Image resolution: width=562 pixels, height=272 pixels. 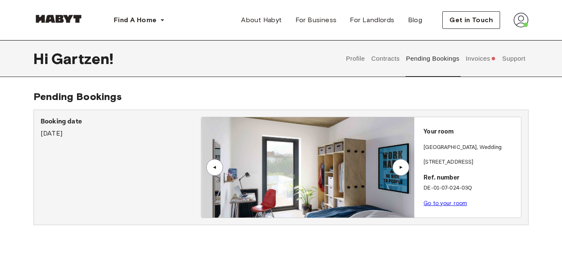 What do you see at coordinates (355, 59) in the screenshot?
I see `button: Profile` at bounding box center [355, 59].